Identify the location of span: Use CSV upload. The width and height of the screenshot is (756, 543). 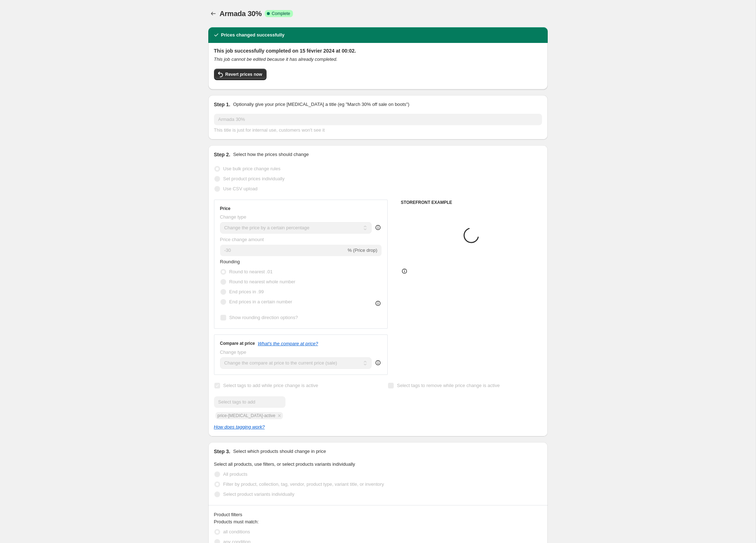
(241, 189).